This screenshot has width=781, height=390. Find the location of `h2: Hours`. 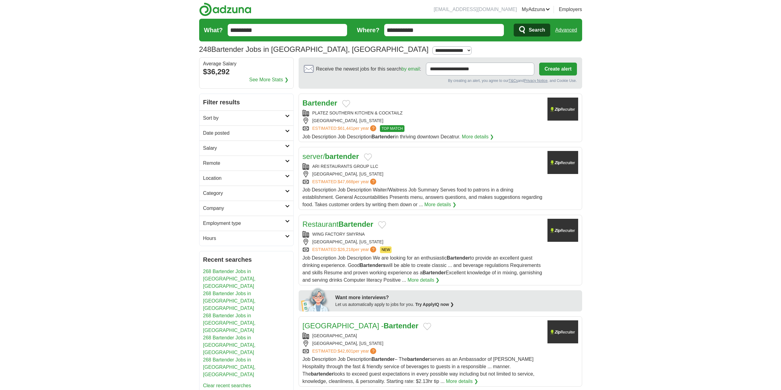

h2: Hours is located at coordinates (244, 238).